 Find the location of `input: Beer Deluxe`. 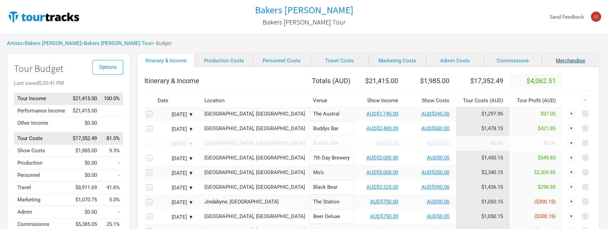

input: Beer Deluxe is located at coordinates (331, 217).